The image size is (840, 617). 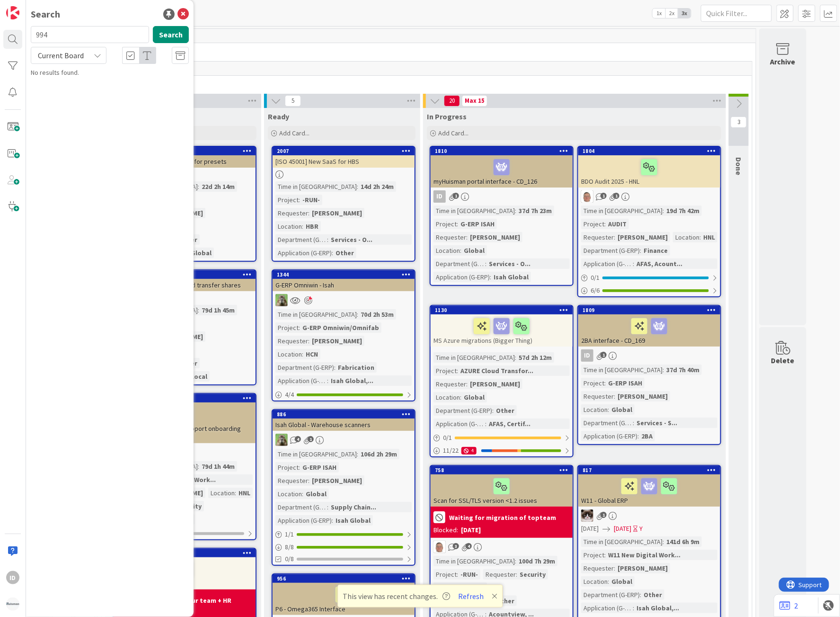 I want to click on span: 2x, so click(x=671, y=14).